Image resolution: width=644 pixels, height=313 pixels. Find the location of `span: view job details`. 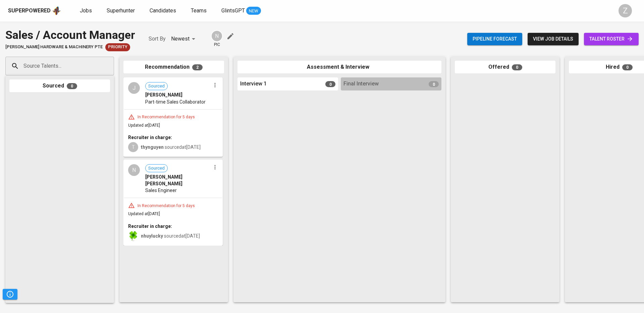

span: view job details is located at coordinates (553, 39).